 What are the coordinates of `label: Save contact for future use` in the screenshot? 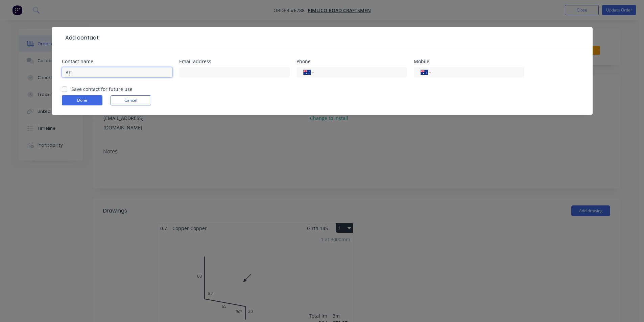 It's located at (102, 89).